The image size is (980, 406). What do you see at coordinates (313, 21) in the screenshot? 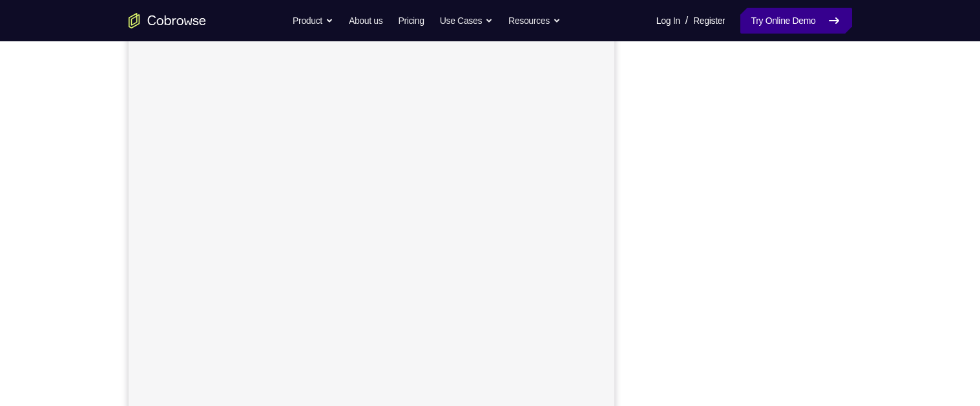
I see `button: Product` at bounding box center [313, 21].